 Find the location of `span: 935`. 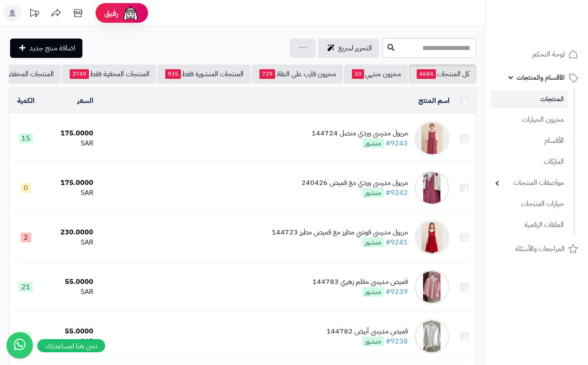

span: 935 is located at coordinates (173, 74).